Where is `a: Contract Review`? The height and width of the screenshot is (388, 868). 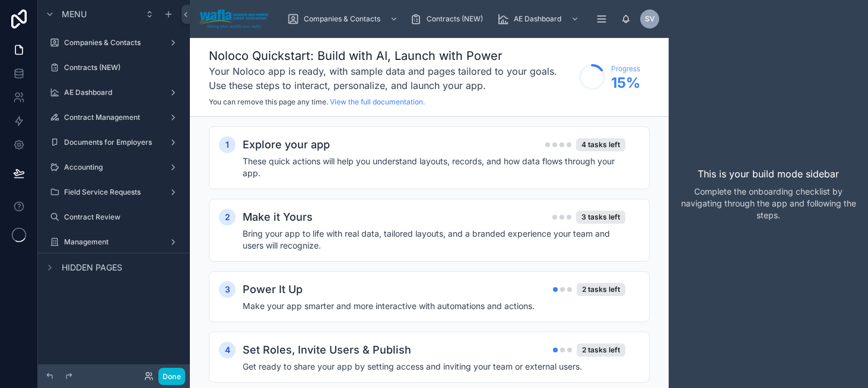
a: Contract Review is located at coordinates (113, 217).